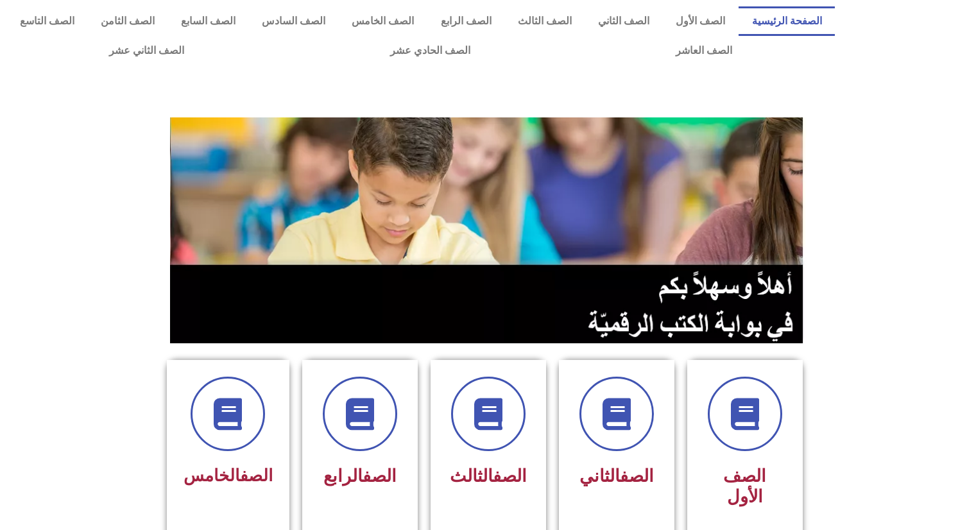  Describe the element at coordinates (488, 476) in the screenshot. I see `span: الثالث` at that location.